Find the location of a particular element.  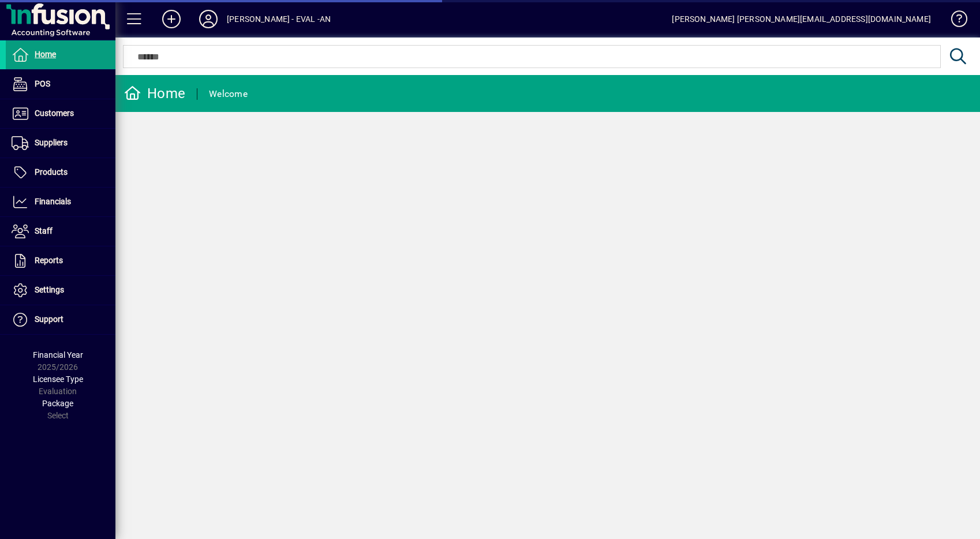

span: Package is located at coordinates (58, 403).